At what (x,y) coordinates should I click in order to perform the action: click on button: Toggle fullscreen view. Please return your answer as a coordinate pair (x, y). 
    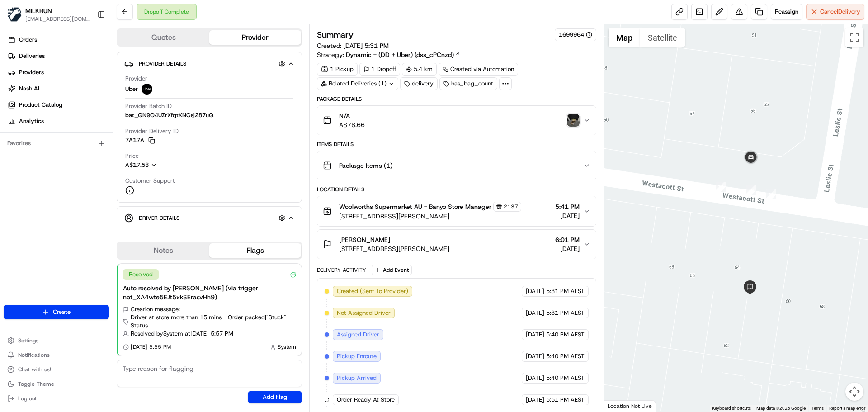
    Looking at the image, I should click on (854, 38).